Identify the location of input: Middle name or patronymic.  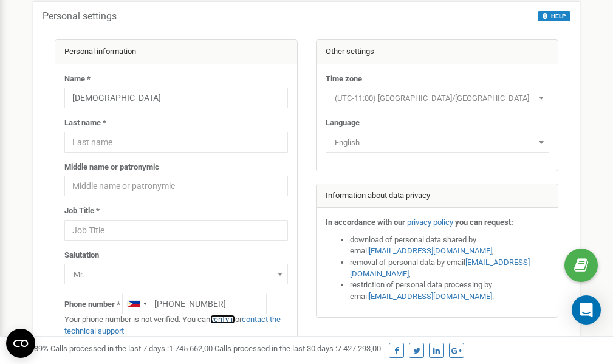
(176, 186).